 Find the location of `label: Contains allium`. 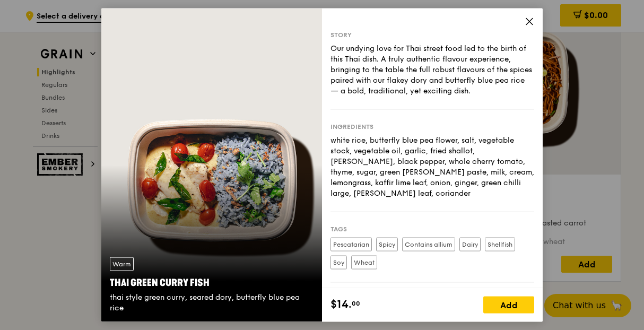

label: Contains allium is located at coordinates (428, 245).